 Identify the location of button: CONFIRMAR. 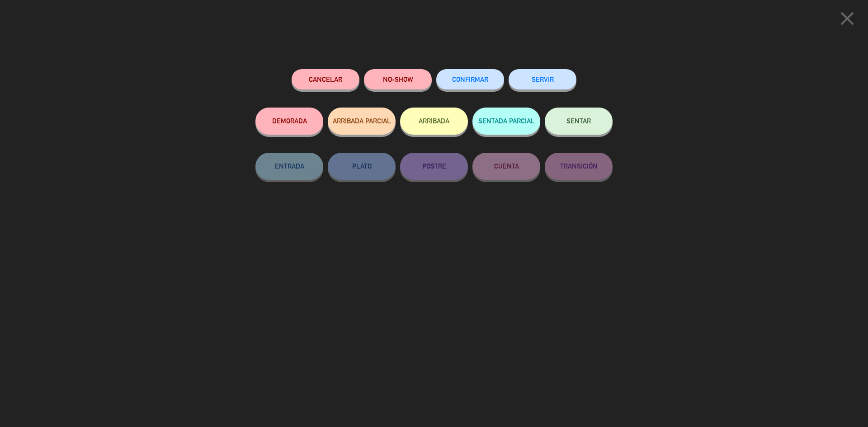
(470, 79).